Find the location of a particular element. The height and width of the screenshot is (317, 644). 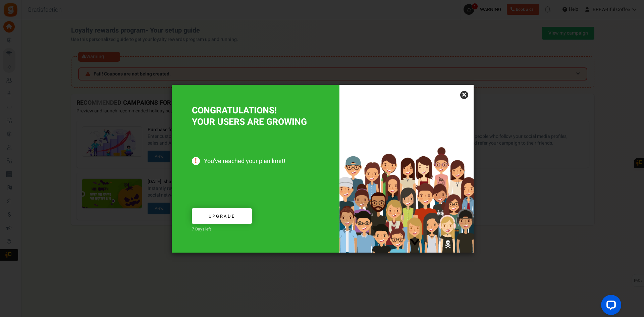

span: 7 Days left is located at coordinates (201, 229).